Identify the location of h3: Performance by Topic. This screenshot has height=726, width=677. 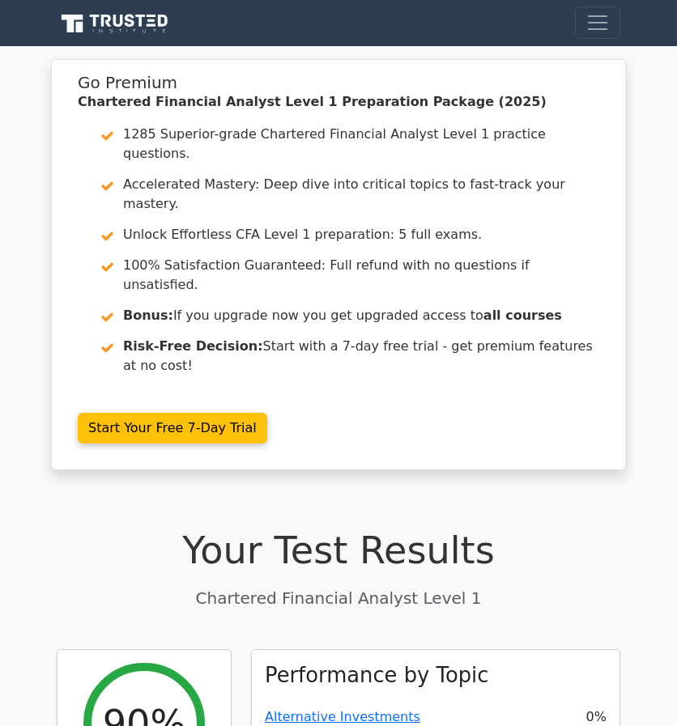
(376, 675).